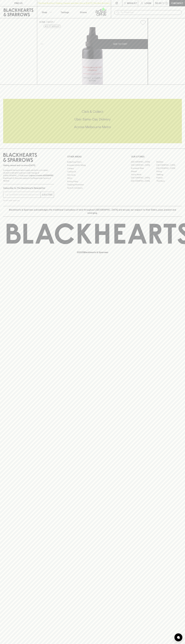 This screenshot has width=185, height=644. What do you see at coordinates (83, 12) in the screenshot?
I see `p: Stores` at bounding box center [83, 12].